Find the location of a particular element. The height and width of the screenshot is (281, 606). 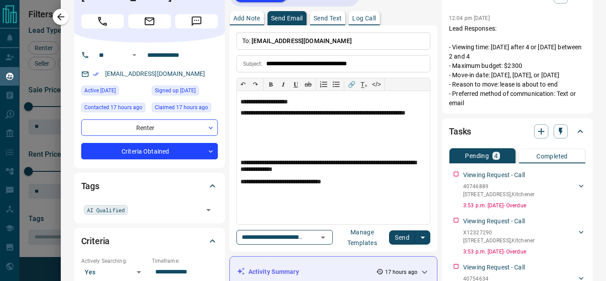

button: Bullet list is located at coordinates (337, 84).